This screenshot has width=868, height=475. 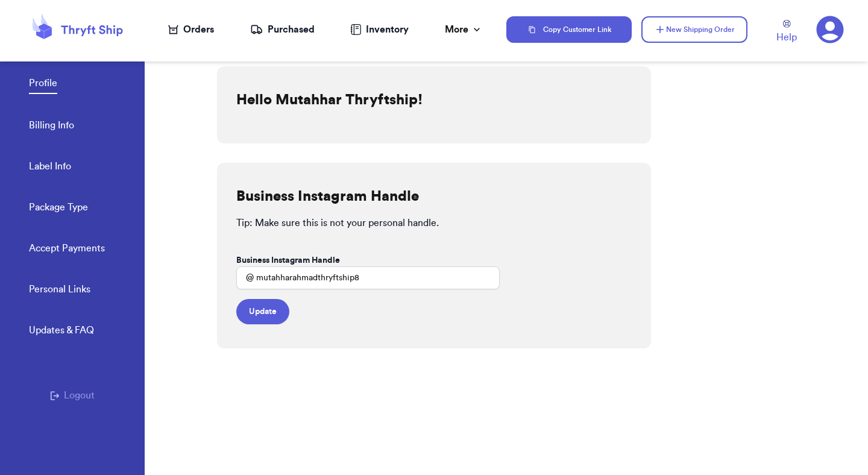 What do you see at coordinates (60, 291) in the screenshot?
I see `a: Personal Links` at bounding box center [60, 291].